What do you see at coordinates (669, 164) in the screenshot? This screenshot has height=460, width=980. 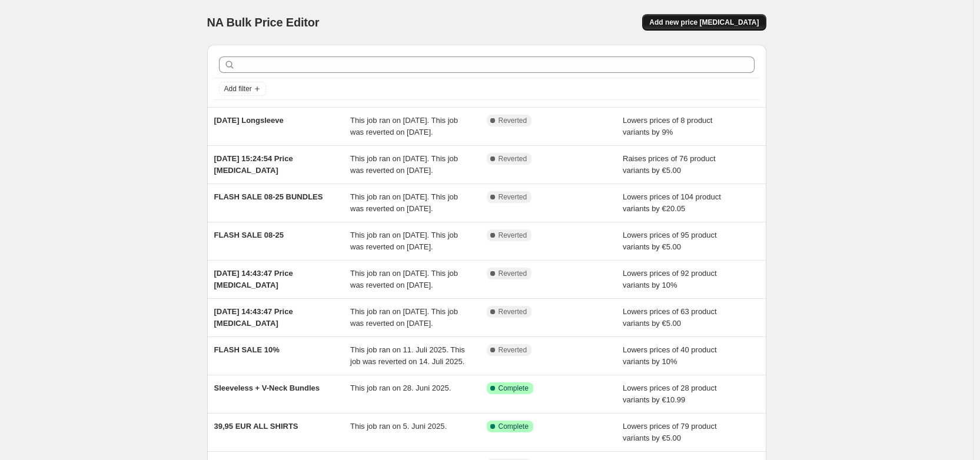 I see `span: Raises prices of 76 product variants by €5.00` at bounding box center [669, 164].